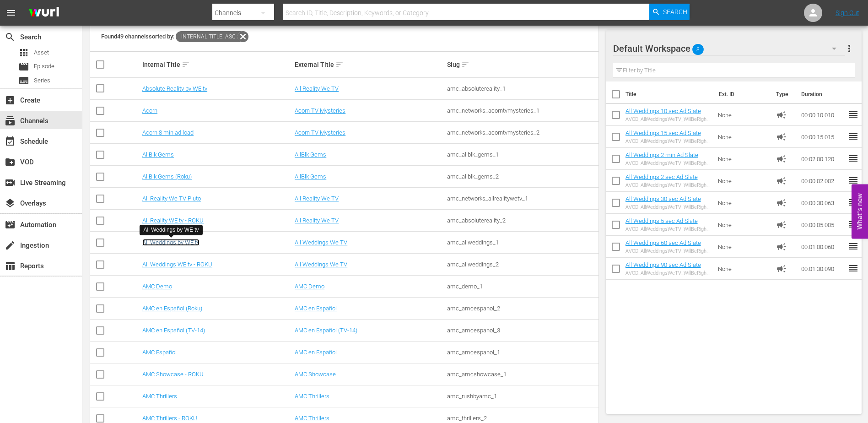 Image resolution: width=868 pixels, height=423 pixels. Describe the element at coordinates (662, 155) in the screenshot. I see `a: All Weddings 2 min Ad Slate` at that location.